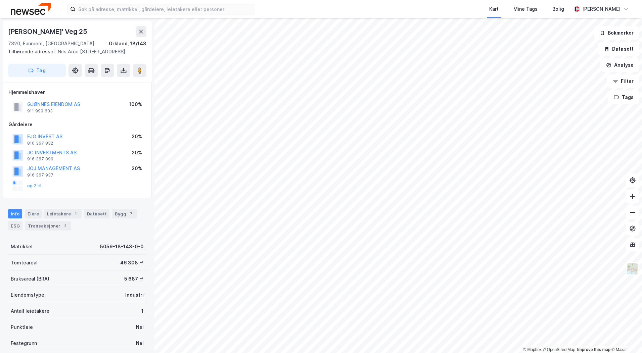  Describe the element at coordinates (40, 143) in the screenshot. I see `div: 816 367 832` at that location.